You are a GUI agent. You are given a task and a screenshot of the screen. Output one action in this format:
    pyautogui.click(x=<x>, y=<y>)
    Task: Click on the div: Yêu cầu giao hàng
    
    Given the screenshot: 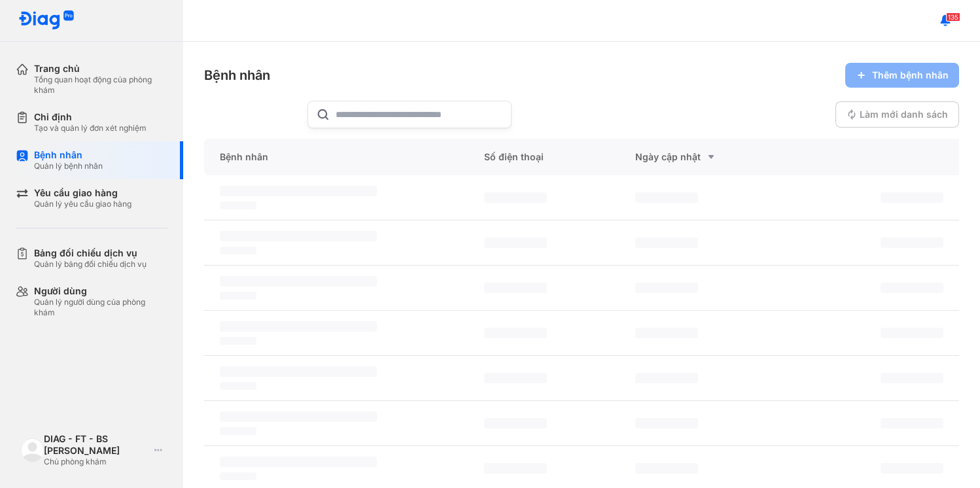 What is the action you would take?
    pyautogui.click(x=83, y=193)
    